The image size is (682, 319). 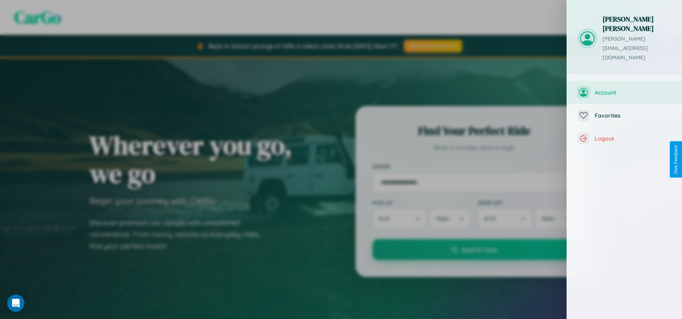 What do you see at coordinates (633, 115) in the screenshot?
I see `span: Favorites` at bounding box center [633, 115].